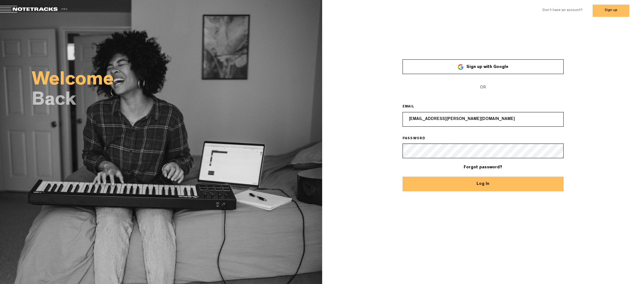 Image resolution: width=644 pixels, height=284 pixels. What do you see at coordinates (562, 10) in the screenshot?
I see `label: Don't have an account?` at bounding box center [562, 10].